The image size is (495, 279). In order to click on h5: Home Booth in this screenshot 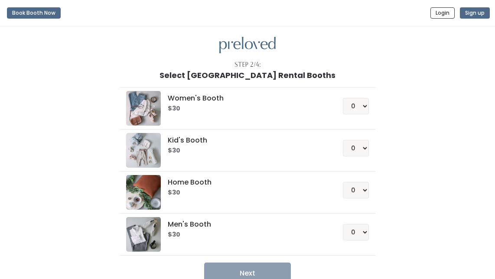, I will do `click(245, 183)`.